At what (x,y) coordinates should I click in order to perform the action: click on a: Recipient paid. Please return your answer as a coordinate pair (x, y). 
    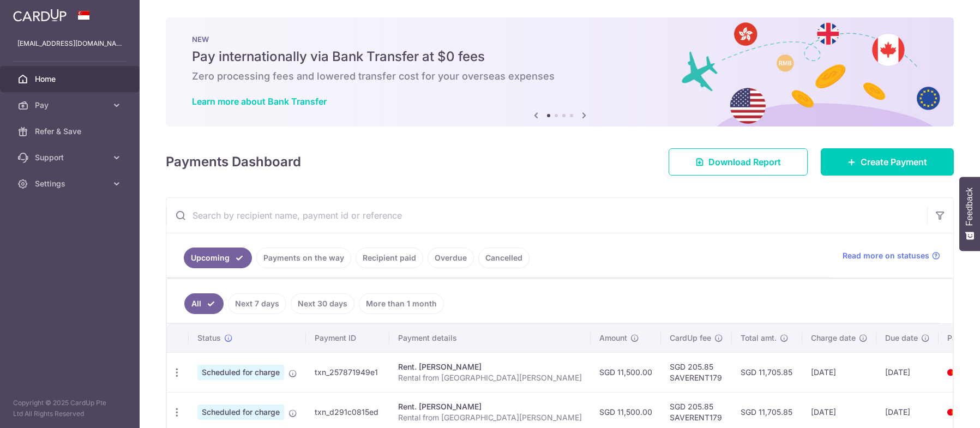
    Looking at the image, I should click on (389, 258).